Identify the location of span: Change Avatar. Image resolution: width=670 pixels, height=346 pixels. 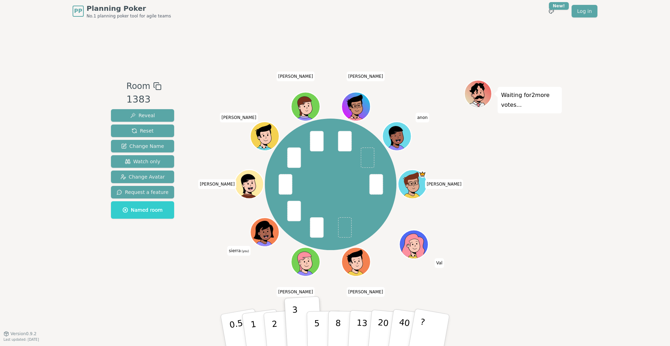
(143, 177).